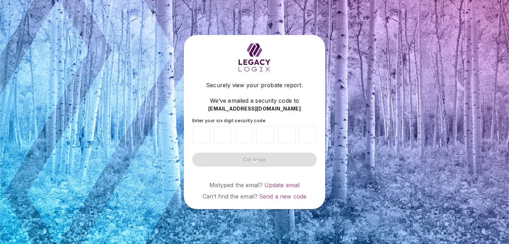 The image size is (509, 244). I want to click on span: Can’t find the email?, so click(230, 196).